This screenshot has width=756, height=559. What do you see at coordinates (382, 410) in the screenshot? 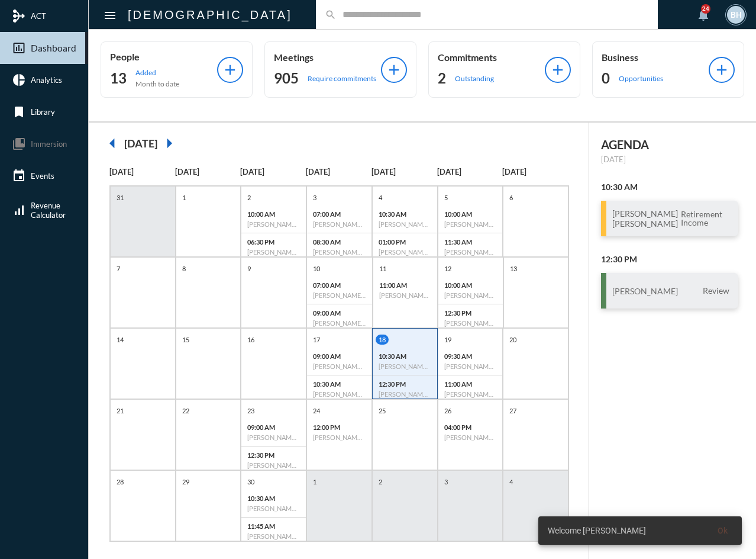
I see `p: 25` at bounding box center [382, 410].